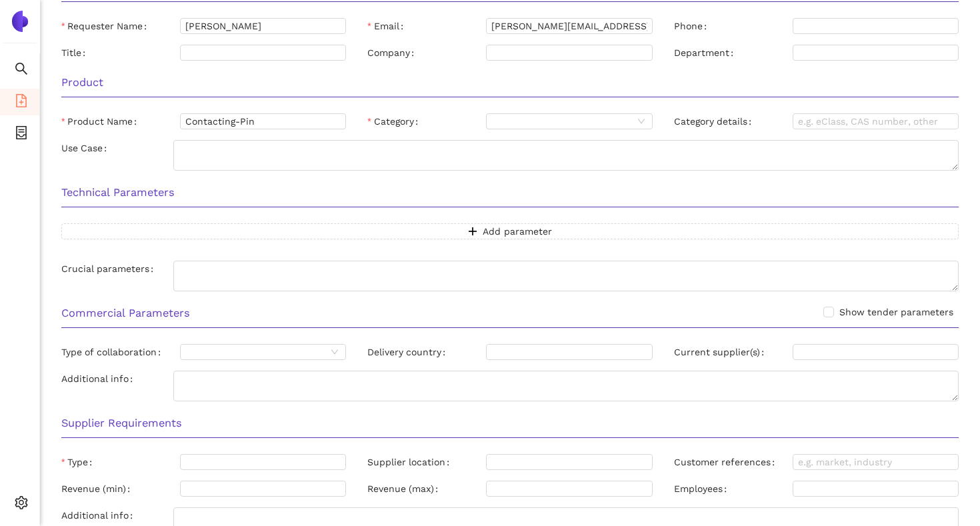  I want to click on input: Company, so click(568, 53).